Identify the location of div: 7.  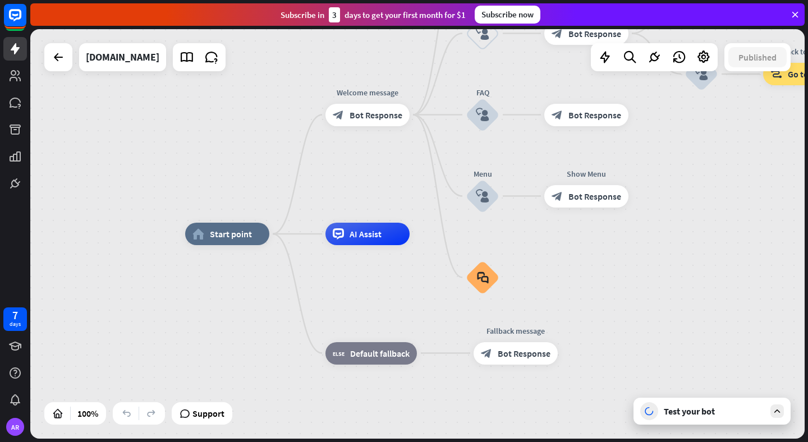
(15, 315).